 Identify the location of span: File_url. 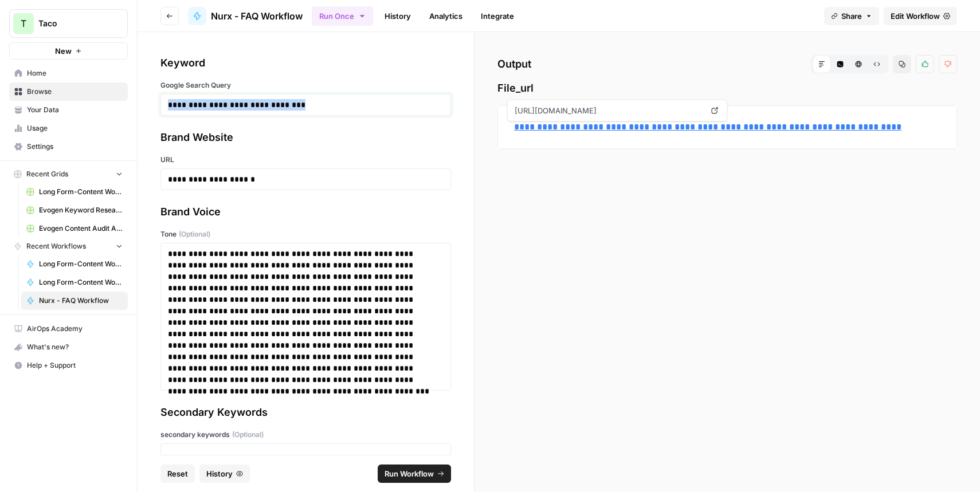
(727, 88).